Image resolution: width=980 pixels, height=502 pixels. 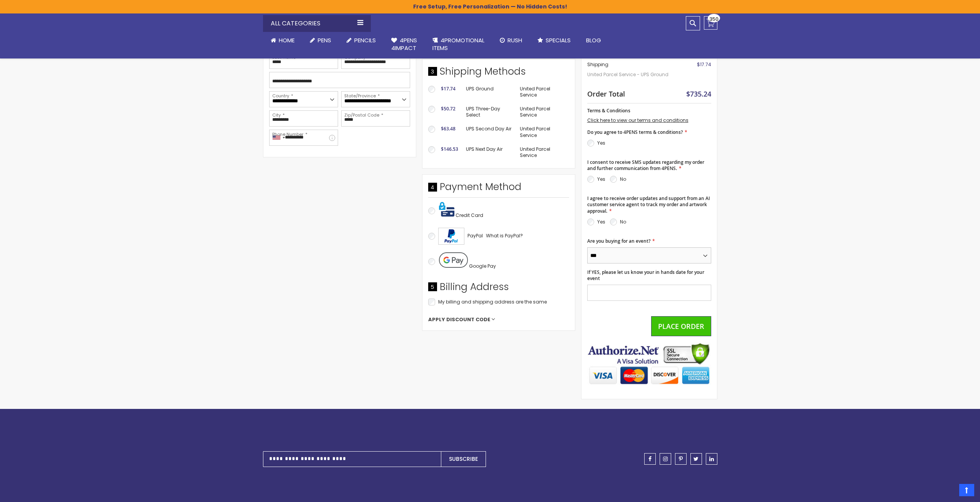 What do you see at coordinates (324, 40) in the screenshot?
I see `span: Pens` at bounding box center [324, 40].